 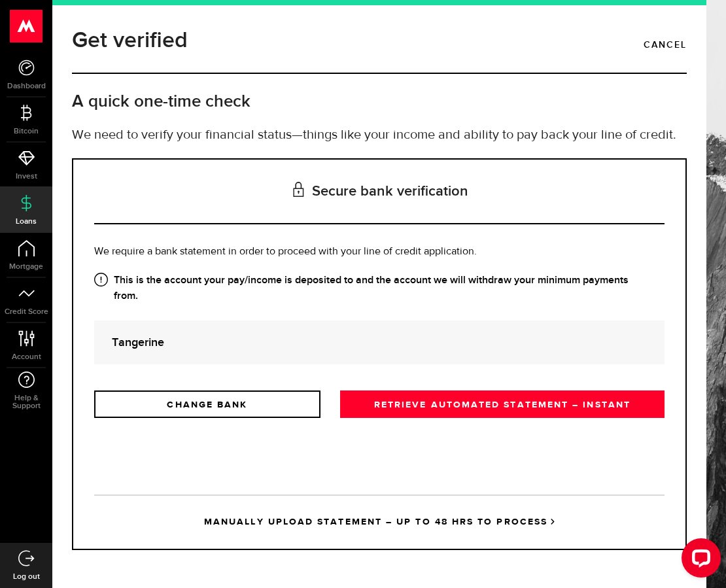 I want to click on h3: Secure bank verification, so click(x=379, y=191).